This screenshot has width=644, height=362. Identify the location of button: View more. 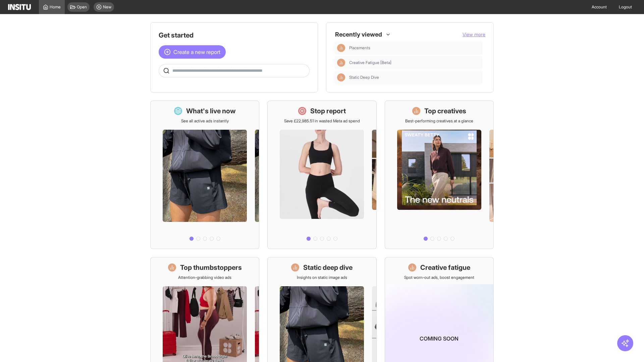
(473, 34).